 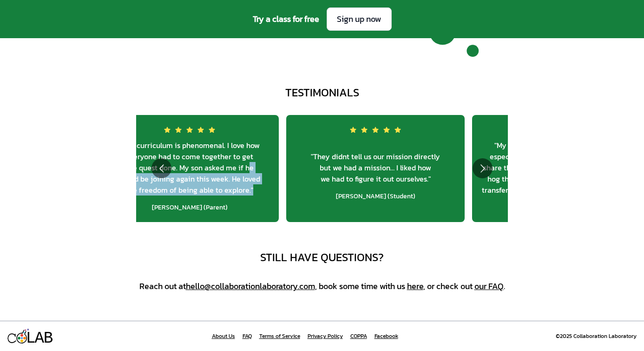 What do you see at coordinates (597, 336) in the screenshot?
I see `div: ©2025 Collaboration Laboratory` at bounding box center [597, 336].